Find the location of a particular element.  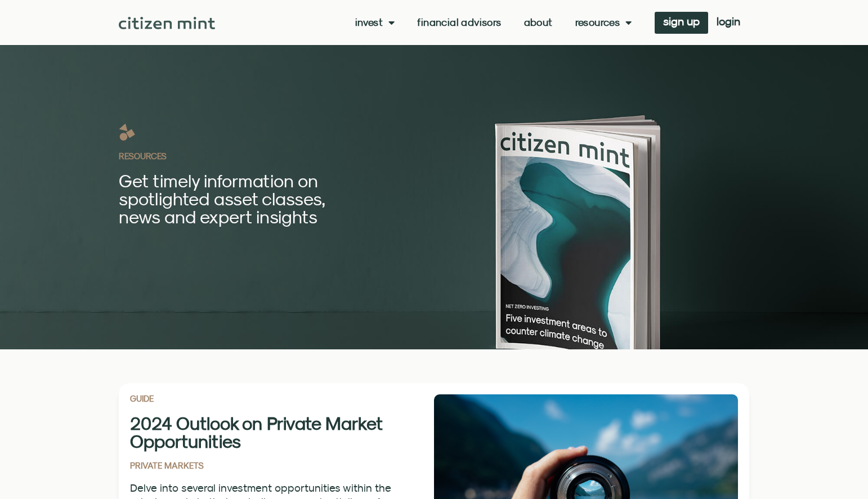

h2: RESOURCES is located at coordinates (295, 156).